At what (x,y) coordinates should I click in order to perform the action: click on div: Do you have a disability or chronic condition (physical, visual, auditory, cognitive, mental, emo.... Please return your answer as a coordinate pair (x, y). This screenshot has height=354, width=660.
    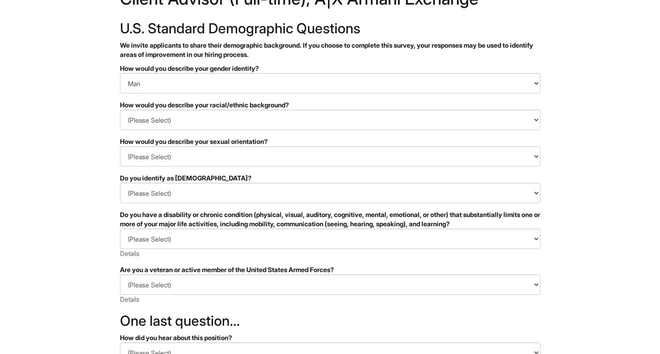
    Looking at the image, I should click on (330, 219).